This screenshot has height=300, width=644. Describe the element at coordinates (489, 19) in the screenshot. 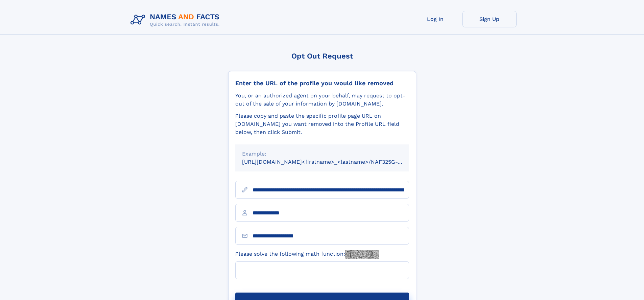

I see `a: Sign Up` at that location.